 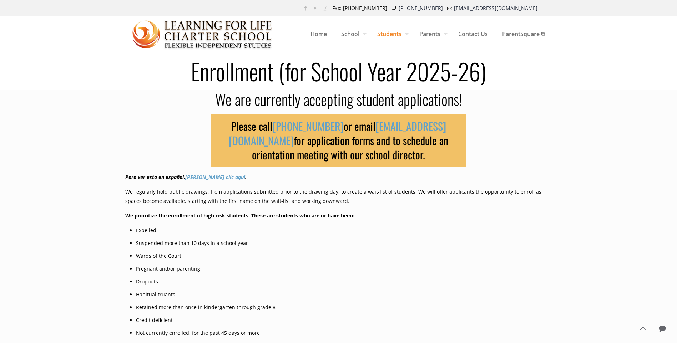 I want to click on a: Home, so click(x=319, y=34).